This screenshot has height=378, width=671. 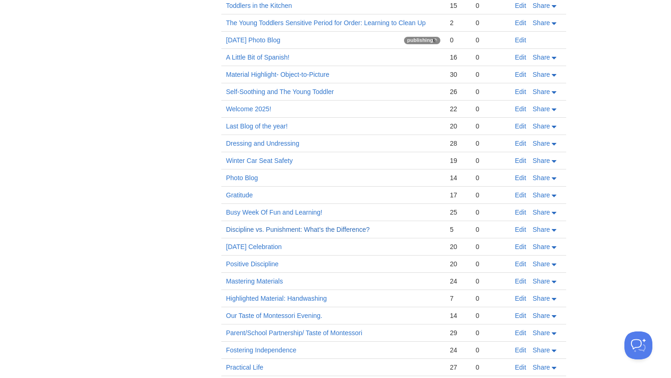 What do you see at coordinates (280, 92) in the screenshot?
I see `a: Self-Soothing and The Young Toddler` at bounding box center [280, 92].